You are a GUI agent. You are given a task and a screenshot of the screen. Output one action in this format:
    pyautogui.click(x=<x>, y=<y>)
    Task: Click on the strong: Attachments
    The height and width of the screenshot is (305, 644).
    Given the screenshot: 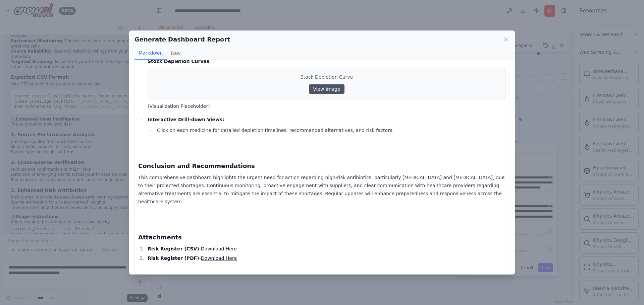 What is the action you would take?
    pyautogui.click(x=160, y=237)
    